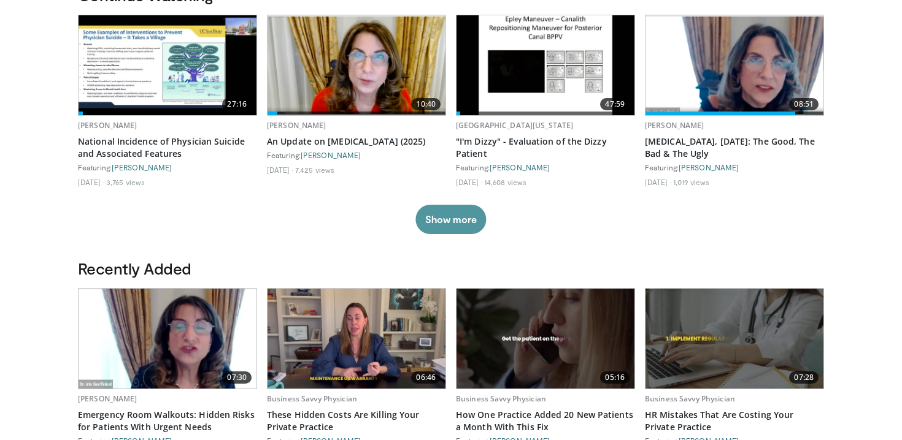 The width and height of the screenshot is (902, 440). Describe the element at coordinates (545, 148) in the screenshot. I see `a: "I'm Dizzy" - Evaluation of the Dizzy Patient` at that location.